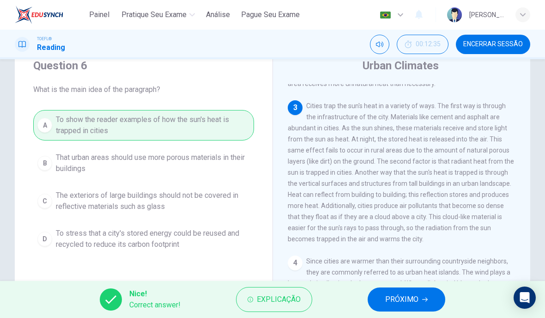  I want to click on a: Pague Seu Exame, so click(270, 15).